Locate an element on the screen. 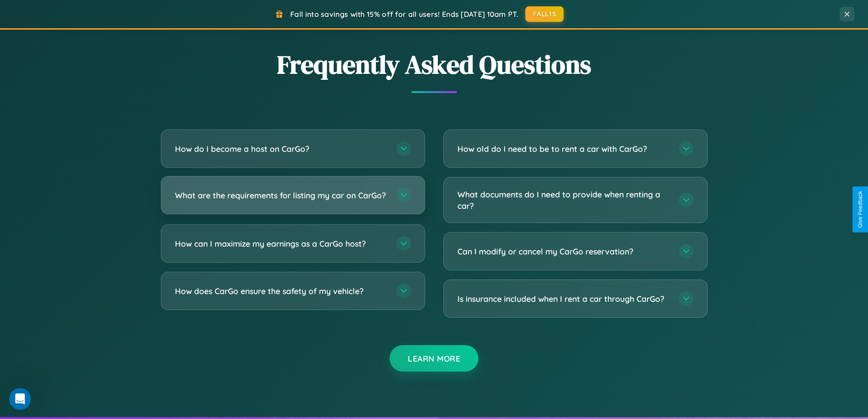 The width and height of the screenshot is (868, 419). h3: How old do I need to be to rent a car with CarGo? is located at coordinates (564, 149).